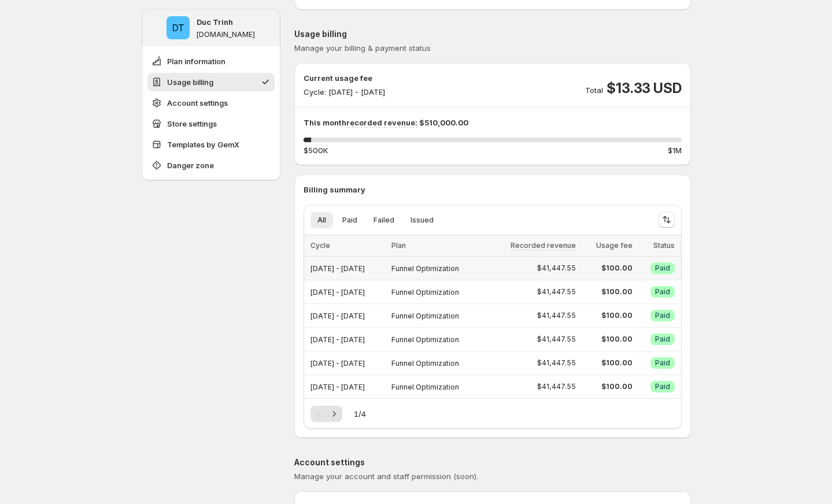 The width and height of the screenshot is (832, 504). What do you see at coordinates (211, 61) in the screenshot?
I see `button: Plan information` at bounding box center [211, 61].